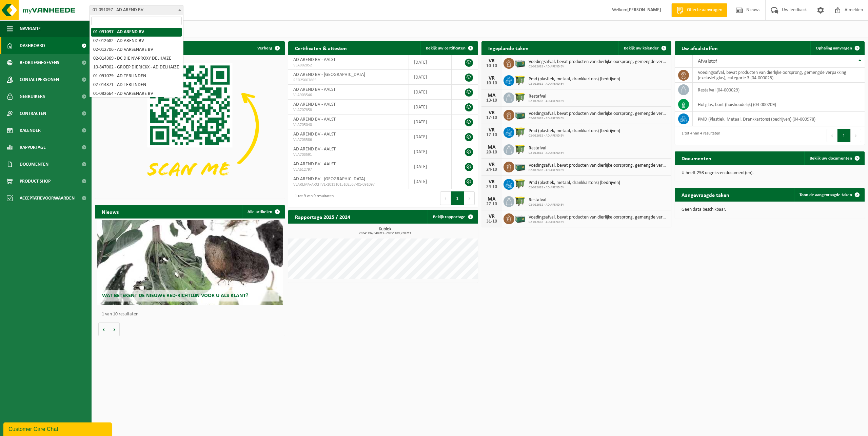 This screenshot has width=868, height=436. Describe the element at coordinates (263, 212) in the screenshot. I see `a: Alle artikelen` at that location.